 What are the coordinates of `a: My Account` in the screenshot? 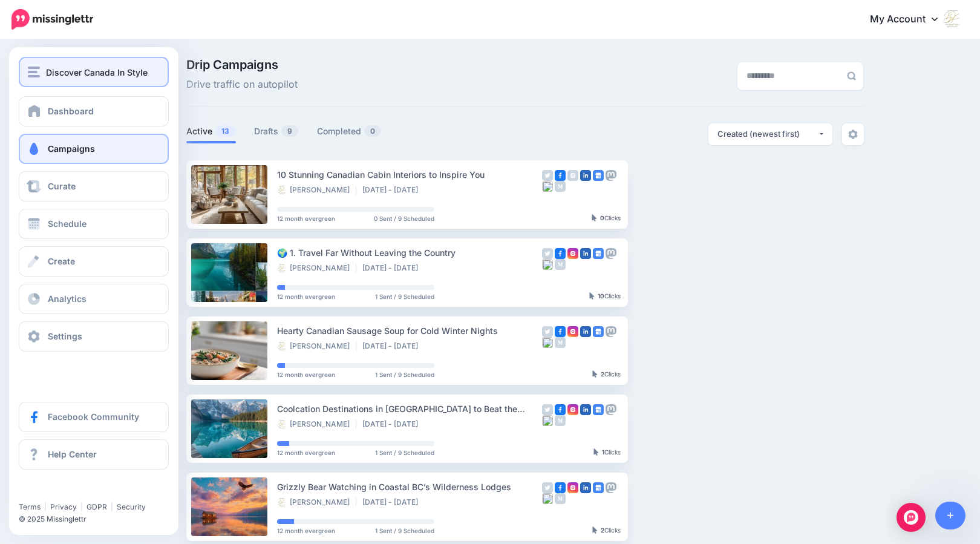 It's located at (910, 19).